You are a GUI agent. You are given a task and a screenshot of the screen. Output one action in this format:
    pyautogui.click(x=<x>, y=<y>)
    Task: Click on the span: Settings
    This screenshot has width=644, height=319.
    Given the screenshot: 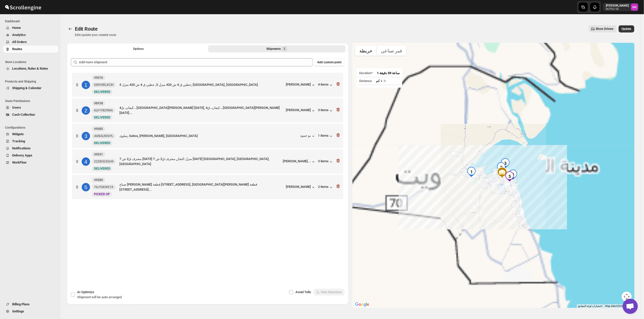 What is the action you would take?
    pyautogui.click(x=18, y=311)
    